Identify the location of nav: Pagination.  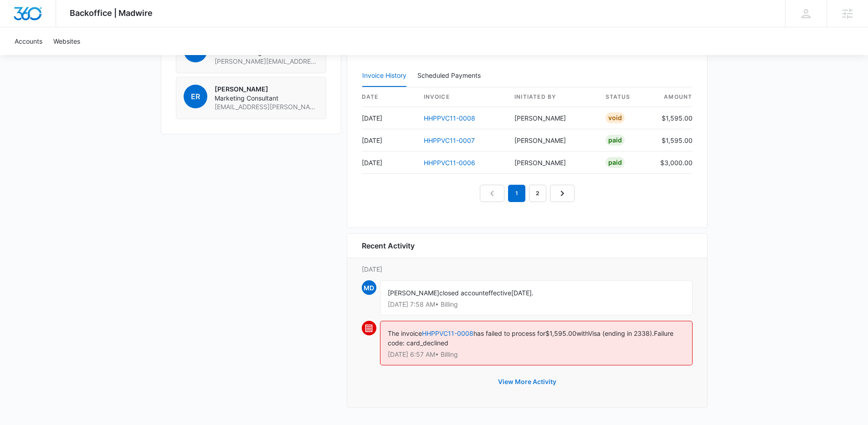
(527, 193).